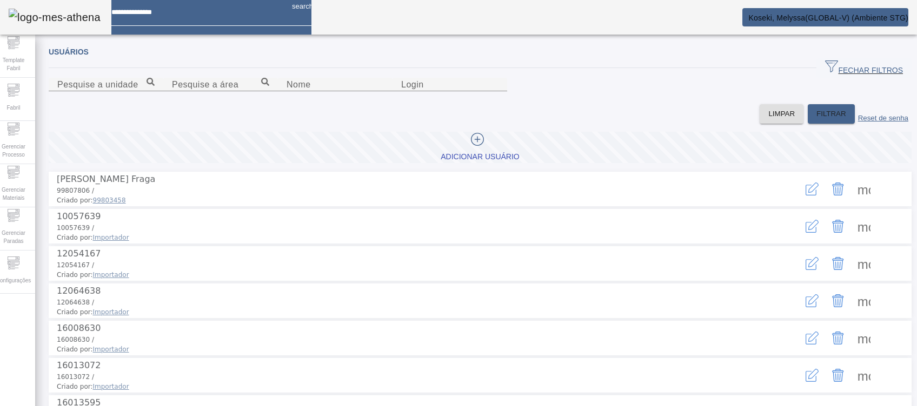 The image size is (917, 406). I want to click on span: 12054167, so click(78, 253).